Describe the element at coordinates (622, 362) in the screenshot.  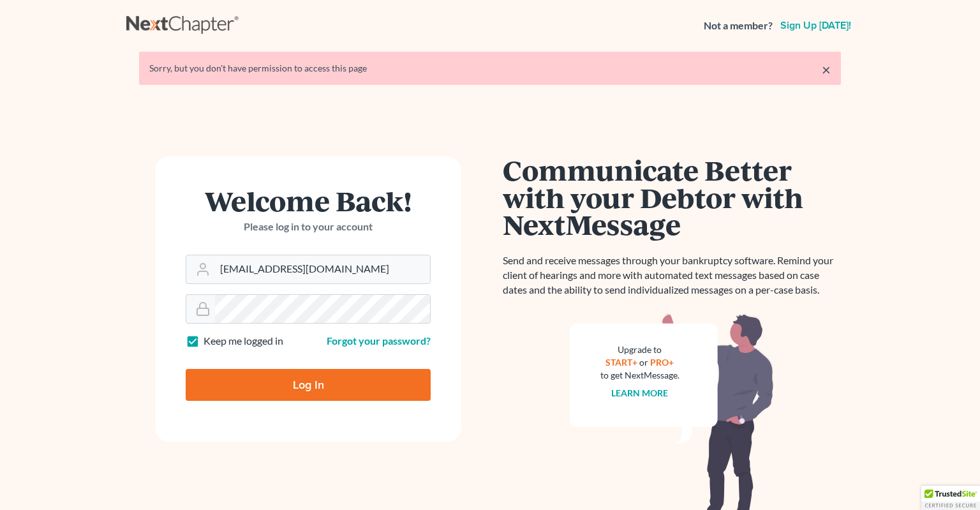
I see `a: START+` at that location.